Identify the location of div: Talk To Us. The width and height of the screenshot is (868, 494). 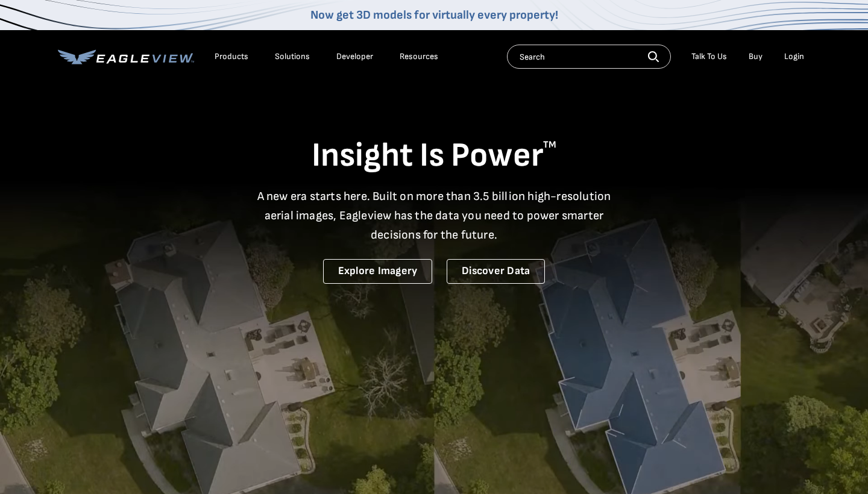
(709, 57).